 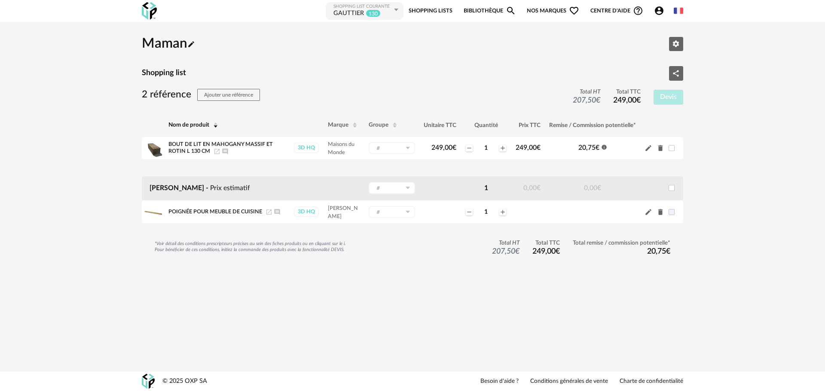 I want to click on span: Maisons du Monde, so click(x=341, y=148).